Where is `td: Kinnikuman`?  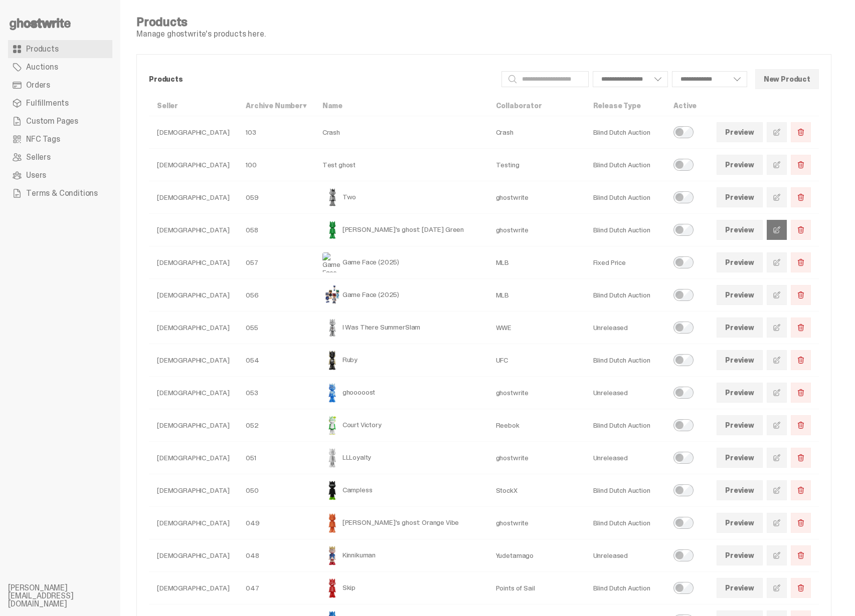 td: Kinnikuman is located at coordinates (401, 556).